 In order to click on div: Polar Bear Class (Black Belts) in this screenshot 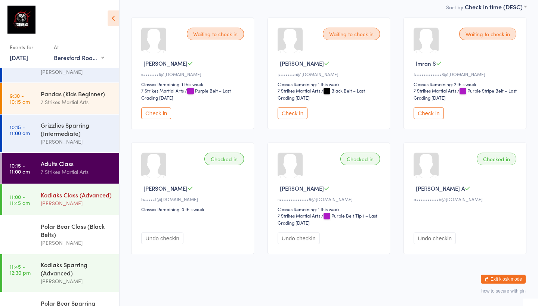, I will do `click(77, 231)`.